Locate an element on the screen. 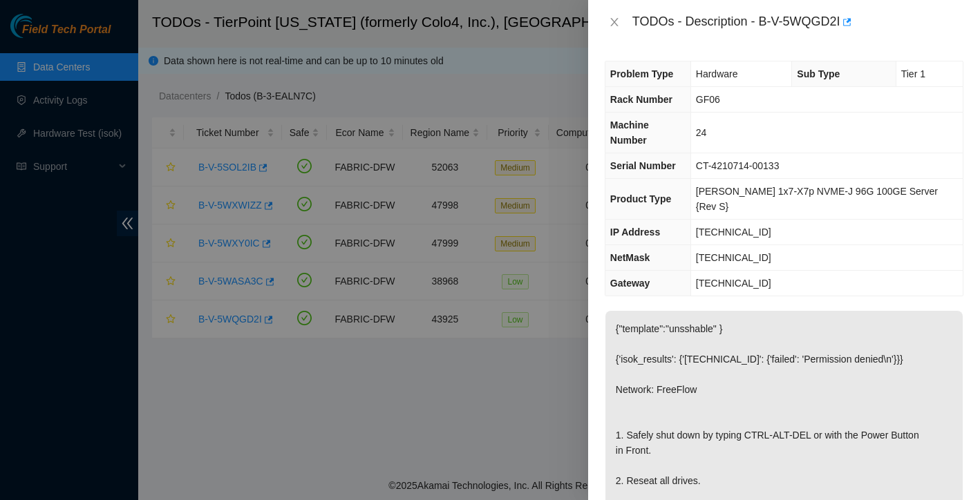  span: Problem Type is located at coordinates (642, 74).